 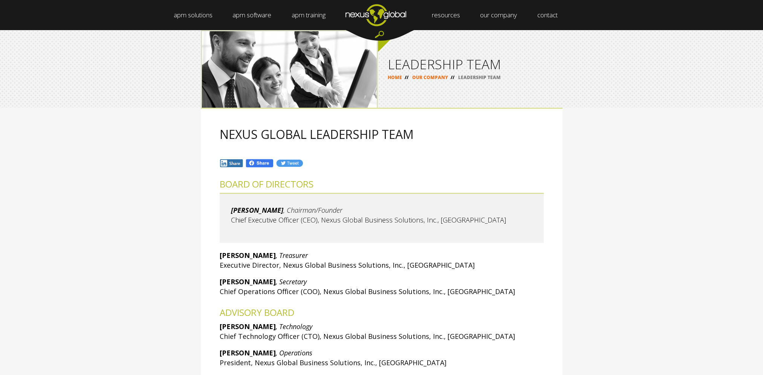 What do you see at coordinates (291, 282) in the screenshot?
I see `em: , Secretary` at bounding box center [291, 282].